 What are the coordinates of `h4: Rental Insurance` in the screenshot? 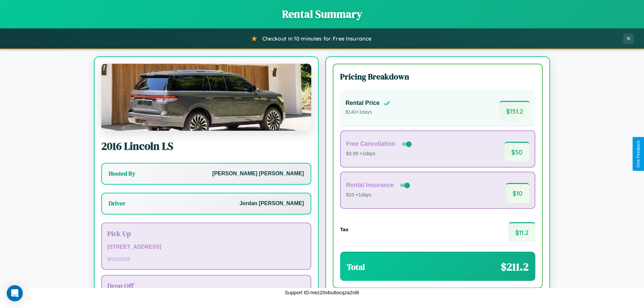 It's located at (370, 185).